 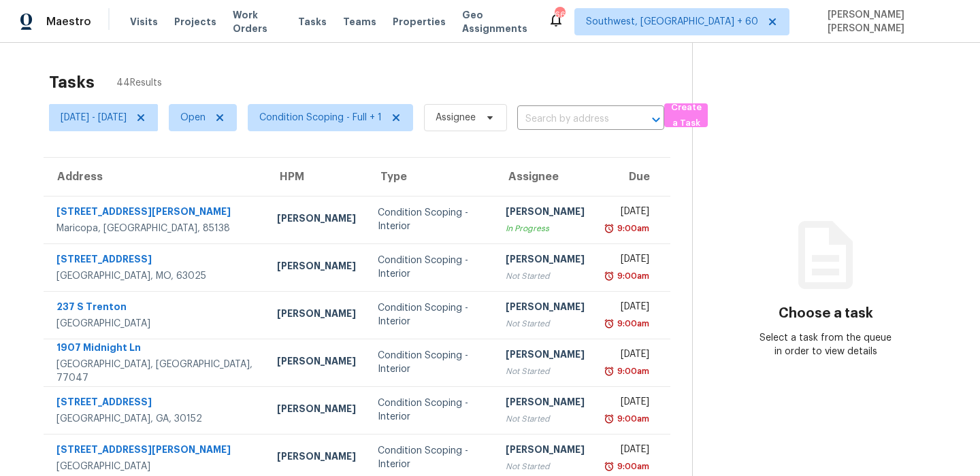 I want to click on div: 1907 Midnight Ln, so click(x=156, y=349).